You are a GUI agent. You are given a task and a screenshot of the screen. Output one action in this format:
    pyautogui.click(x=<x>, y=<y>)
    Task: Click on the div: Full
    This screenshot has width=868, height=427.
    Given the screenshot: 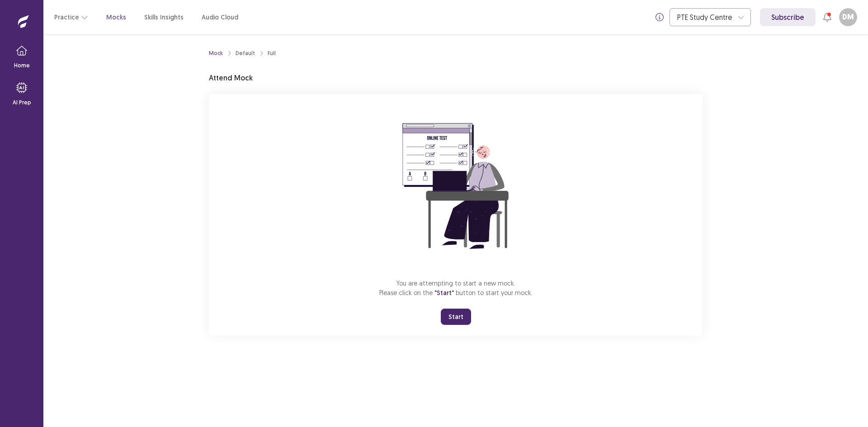 What is the action you would take?
    pyautogui.click(x=272, y=53)
    